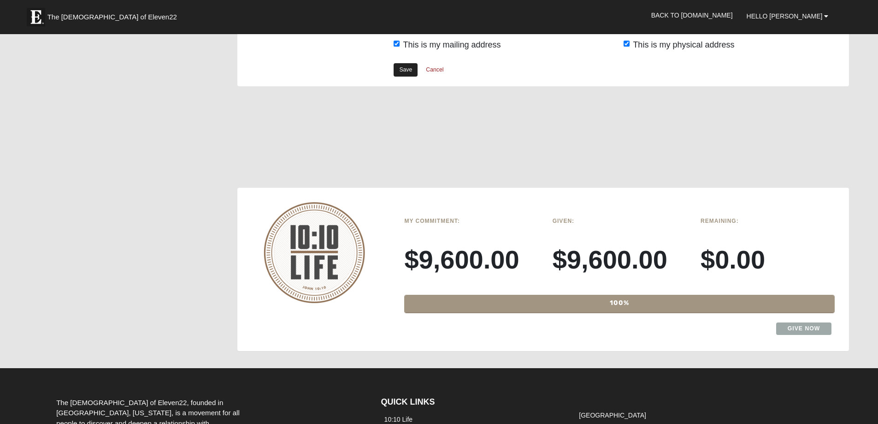 This screenshot has width=878, height=424. Describe the element at coordinates (626, 43) in the screenshot. I see `input: This is my physical address` at that location.